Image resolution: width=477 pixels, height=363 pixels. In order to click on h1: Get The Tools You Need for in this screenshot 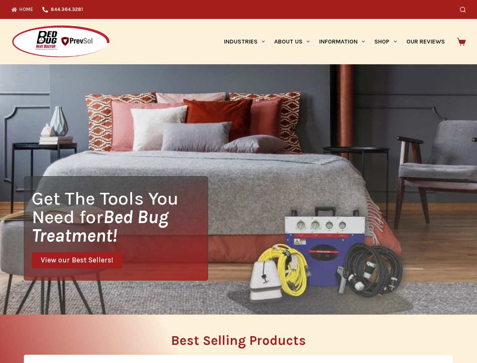, I will do `click(120, 216)`.